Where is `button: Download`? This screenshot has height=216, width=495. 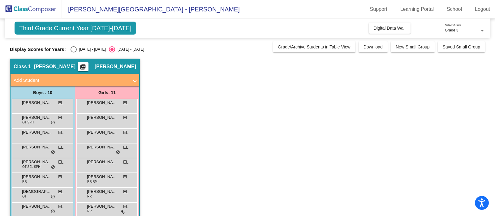 button: Download is located at coordinates (373, 47).